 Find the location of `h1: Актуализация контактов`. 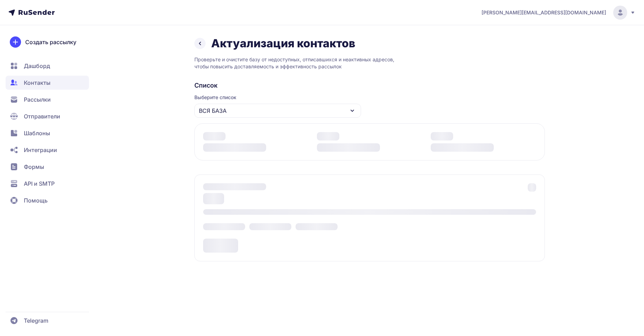

h1: Актуализация контактов is located at coordinates (283, 44).